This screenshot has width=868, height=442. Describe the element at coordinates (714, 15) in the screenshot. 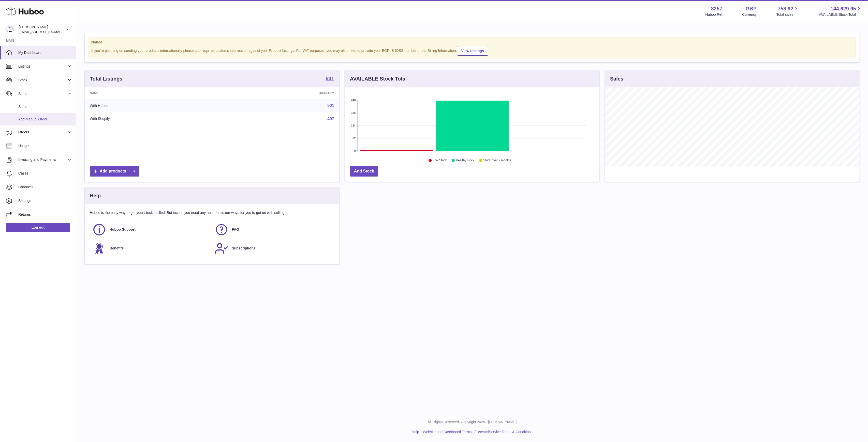

I see `div: Huboo Ref` at that location.